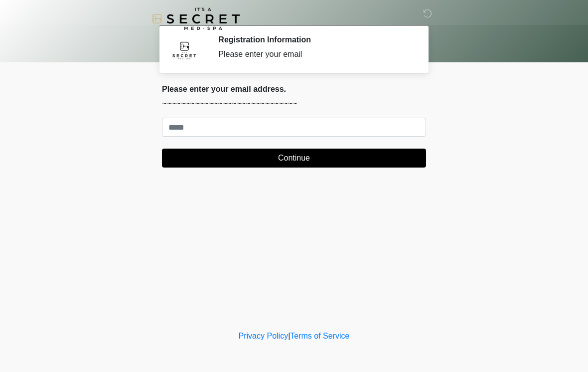 This screenshot has height=372, width=588. Describe the element at coordinates (319, 336) in the screenshot. I see `a: Terms of Service` at that location.